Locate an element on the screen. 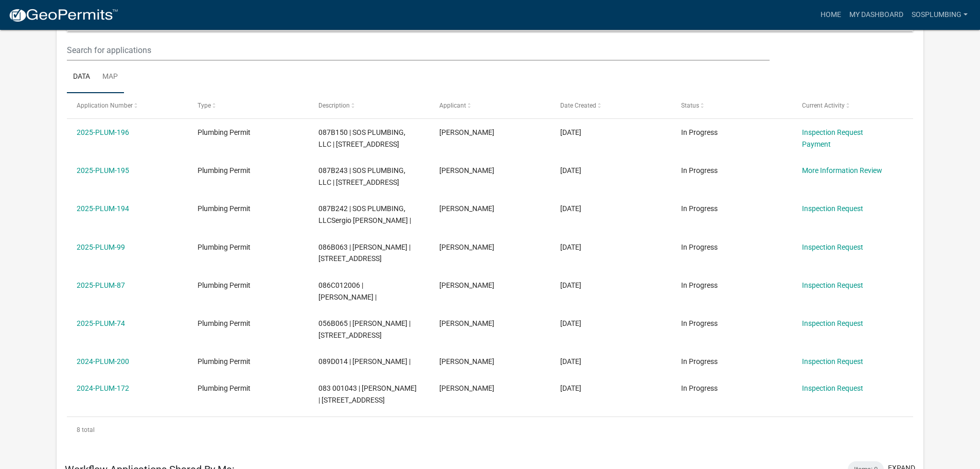 This screenshot has width=980, height=469. span: 086B063 | Sergio Monjaras | 108 Old Montgomeryville Rd NE is located at coordinates (365, 253).